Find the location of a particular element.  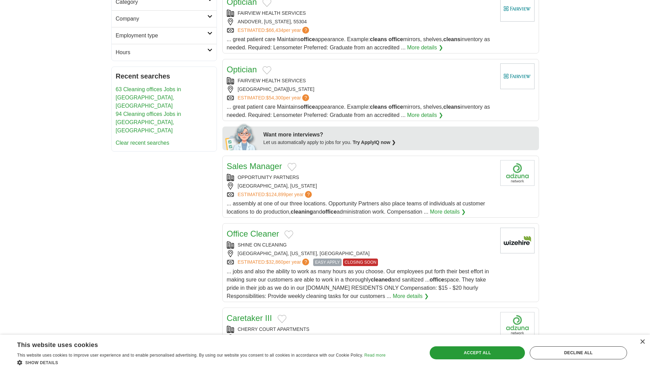

span: $32,860 is located at coordinates (274, 262).